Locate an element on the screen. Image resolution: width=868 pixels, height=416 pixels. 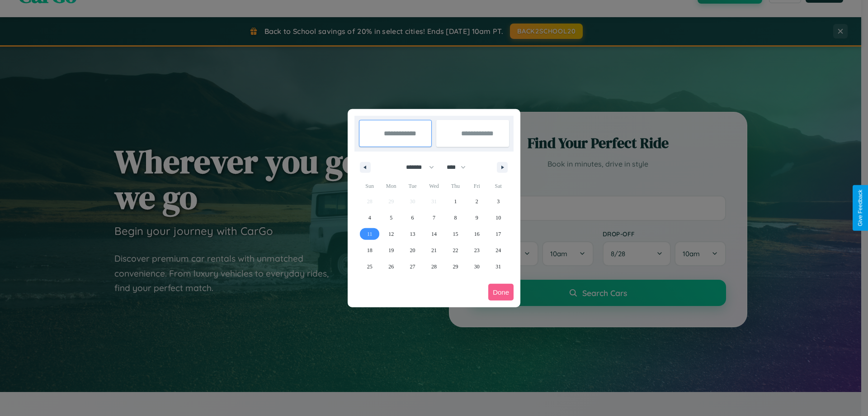
span: 15 is located at coordinates (455, 234).